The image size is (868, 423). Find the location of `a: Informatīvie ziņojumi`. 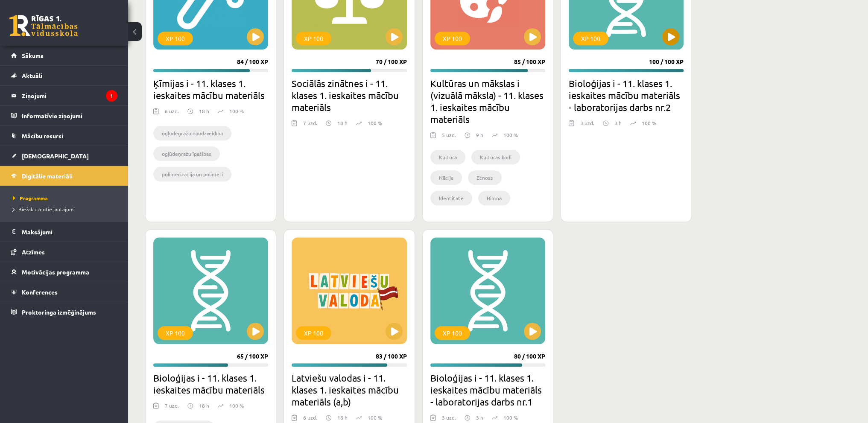

a: Informatīvie ziņojumi is located at coordinates (64, 116).